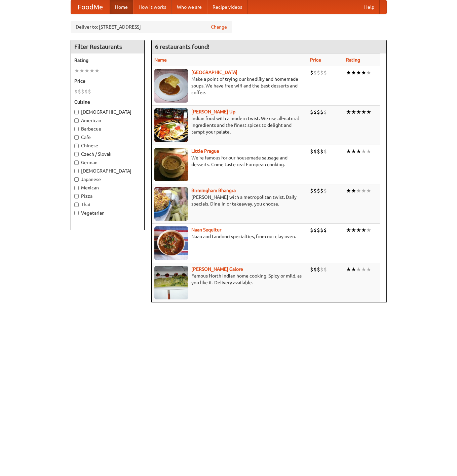 This screenshot has width=457, height=476. Describe the element at coordinates (76, 137) in the screenshot. I see `input: Cafe` at that location.